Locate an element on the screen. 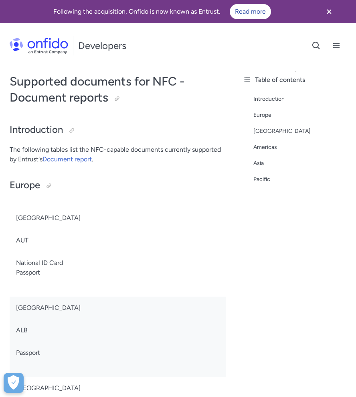 The height and width of the screenshot is (397, 356). div: Cookie Preferences is located at coordinates (14, 383).